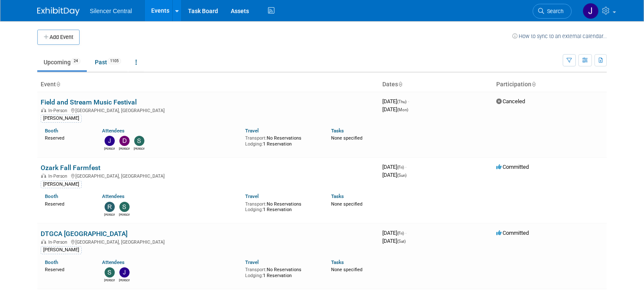 This screenshot has height=294, width=644. I want to click on a: Past1105, so click(108, 62).